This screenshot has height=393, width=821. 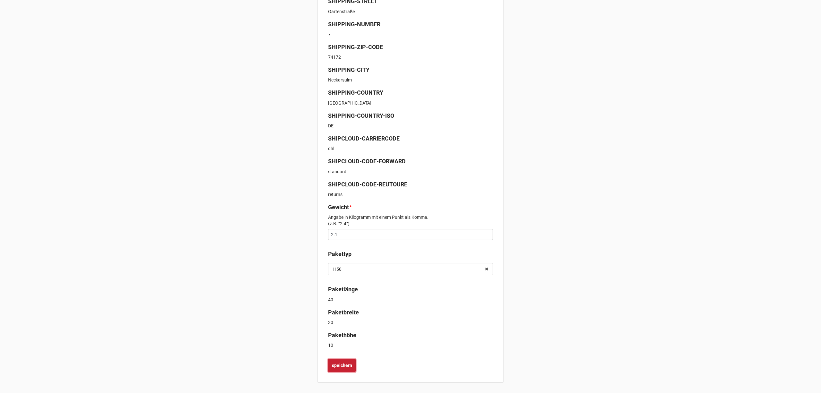 I want to click on p: dhl, so click(x=411, y=149).